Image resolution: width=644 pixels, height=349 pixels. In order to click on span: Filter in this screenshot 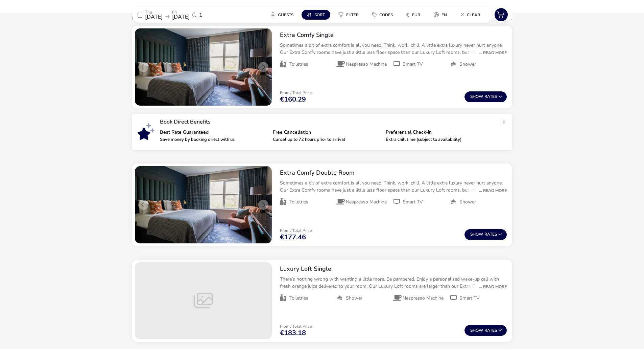, I will do `click(353, 15)`.